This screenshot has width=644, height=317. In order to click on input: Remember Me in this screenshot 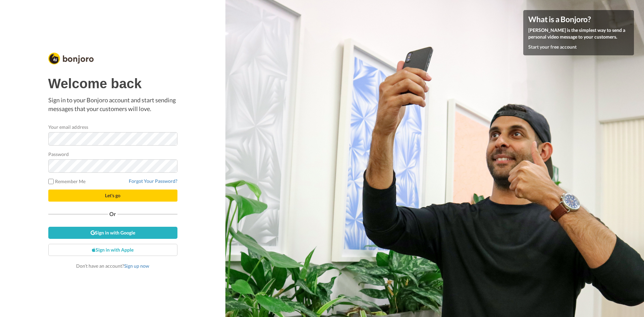, I will do `click(51, 182)`.